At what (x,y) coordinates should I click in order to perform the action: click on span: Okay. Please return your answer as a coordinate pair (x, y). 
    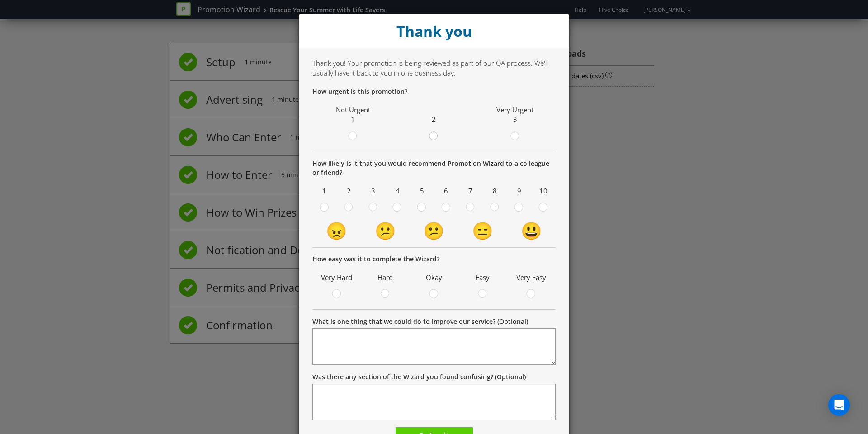
    Looking at the image, I should click on (434, 277).